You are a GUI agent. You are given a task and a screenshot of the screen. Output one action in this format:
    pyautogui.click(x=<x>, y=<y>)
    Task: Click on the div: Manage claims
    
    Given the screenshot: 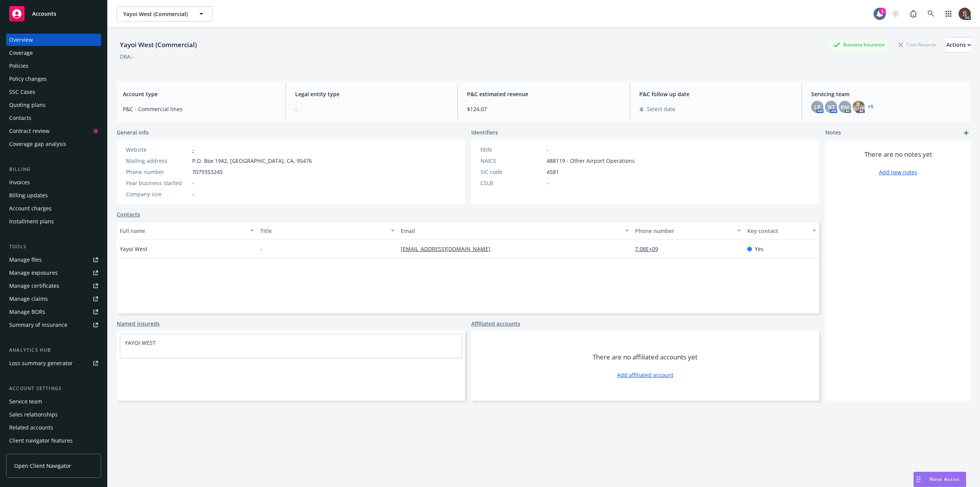 What is the action you would take?
    pyautogui.click(x=28, y=299)
    